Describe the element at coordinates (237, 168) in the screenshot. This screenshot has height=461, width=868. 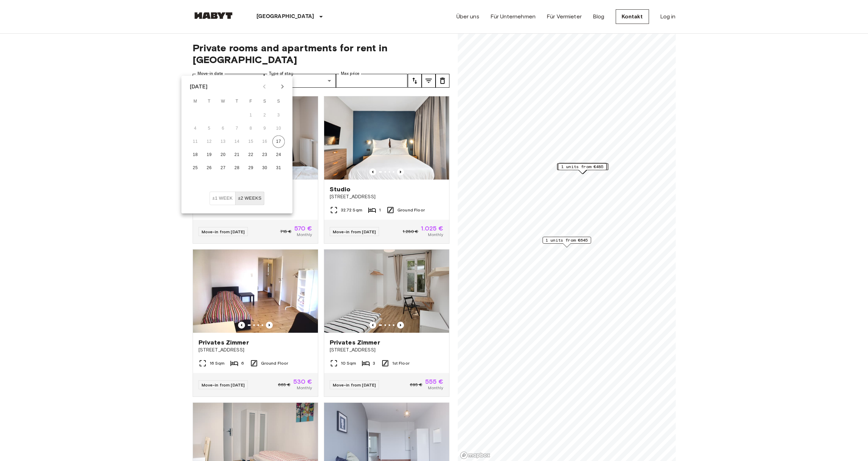
I see `button: 28` at that location.